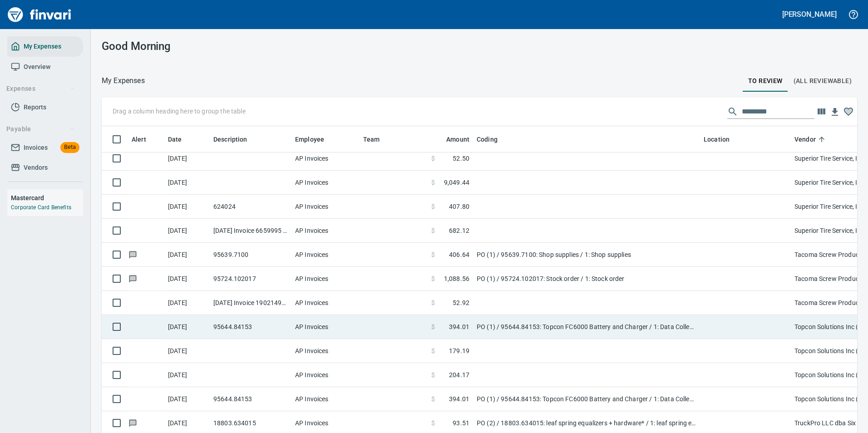  I want to click on span: 204.17, so click(459, 375).